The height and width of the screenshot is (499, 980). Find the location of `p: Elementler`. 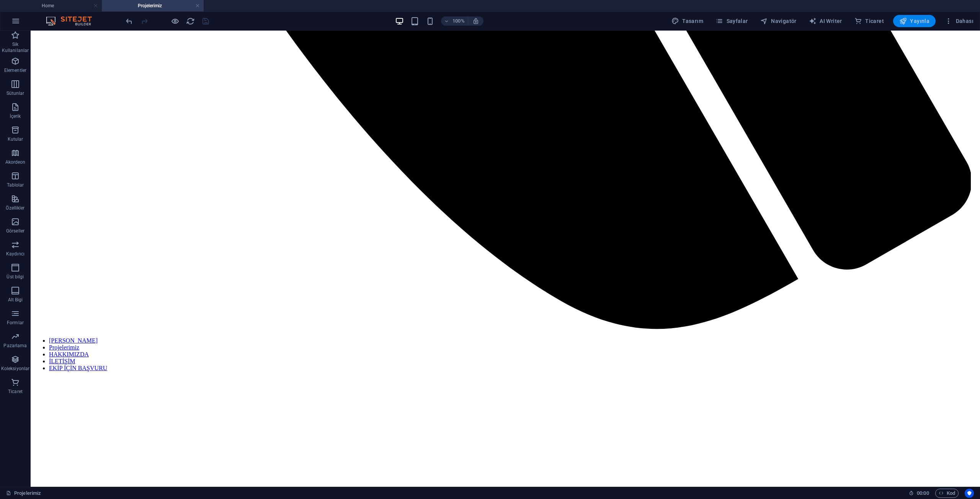

p: Elementler is located at coordinates (15, 70).